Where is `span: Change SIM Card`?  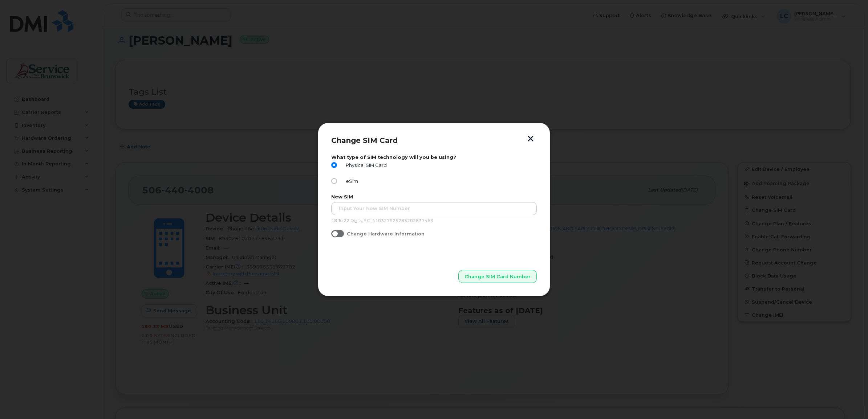
span: Change SIM Card is located at coordinates (364, 141).